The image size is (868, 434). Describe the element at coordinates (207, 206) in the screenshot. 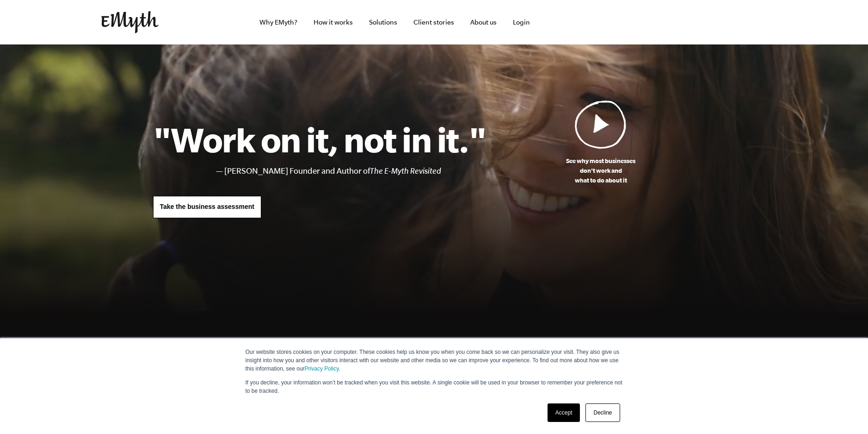

I see `span: Take the business assessment` at that location.